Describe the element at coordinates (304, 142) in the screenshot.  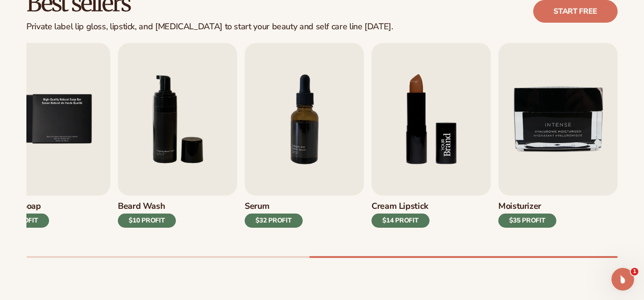
I see `a: 7 / 9` at that location.